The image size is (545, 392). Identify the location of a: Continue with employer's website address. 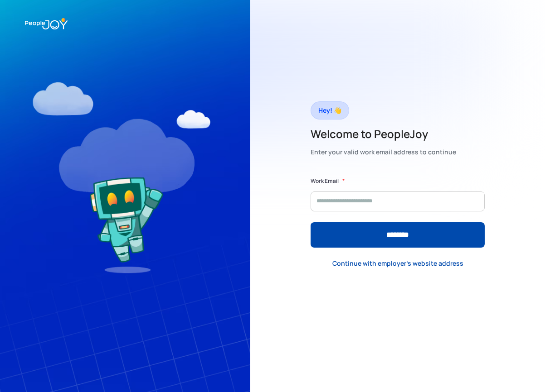
(398, 264).